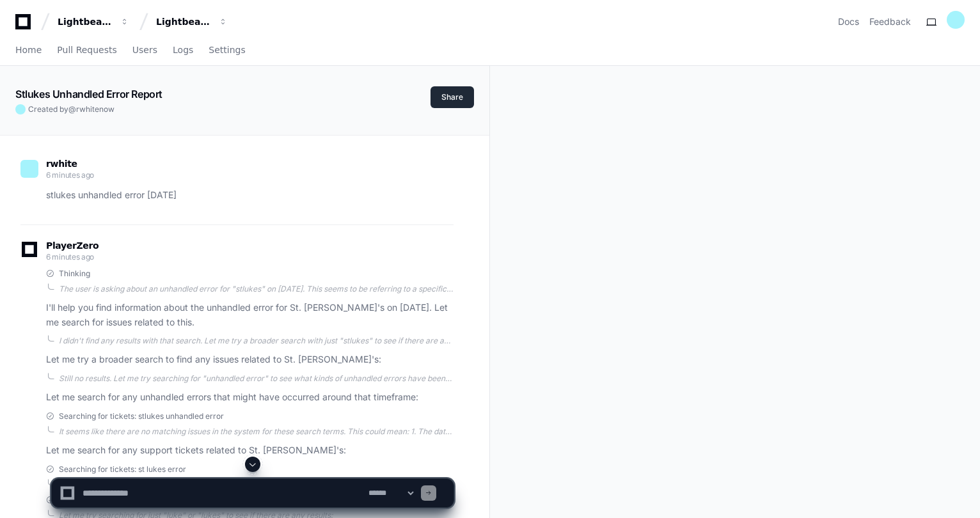 The height and width of the screenshot is (518, 980). What do you see at coordinates (145, 51) in the screenshot?
I see `a: Users` at bounding box center [145, 51].